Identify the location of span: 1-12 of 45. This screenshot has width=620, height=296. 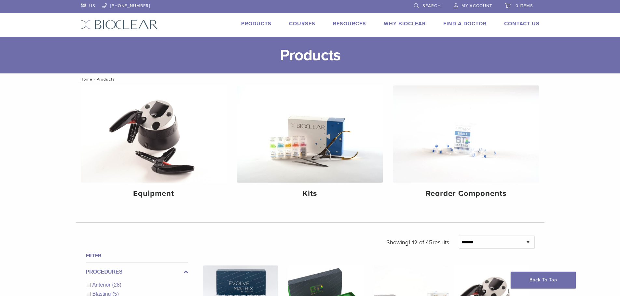
(420, 243).